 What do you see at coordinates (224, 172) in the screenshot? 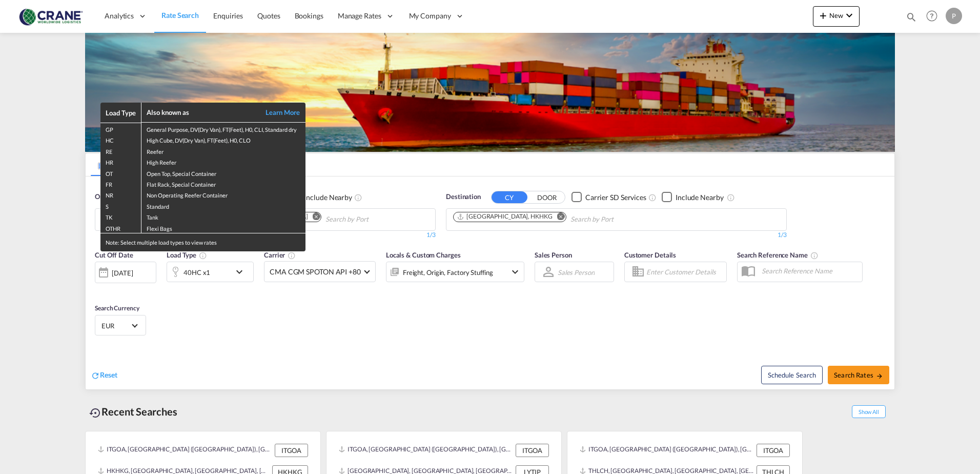
I see `td: Open Top, Special Container` at bounding box center [224, 172].